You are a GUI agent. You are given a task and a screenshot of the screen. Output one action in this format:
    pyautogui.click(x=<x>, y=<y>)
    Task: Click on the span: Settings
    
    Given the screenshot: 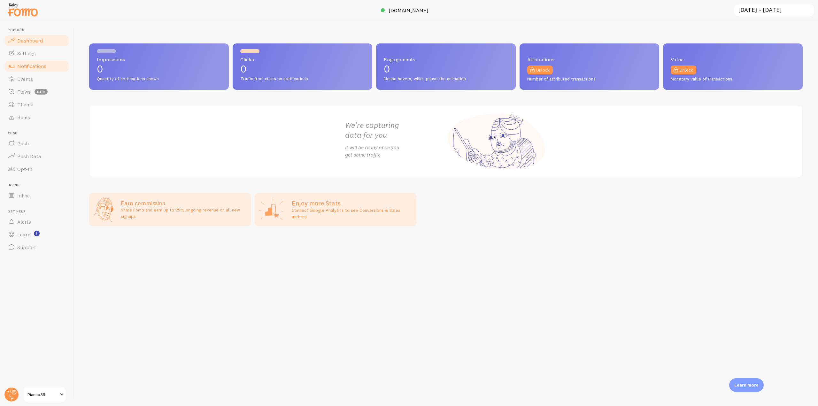 What is the action you would take?
    pyautogui.click(x=27, y=53)
    